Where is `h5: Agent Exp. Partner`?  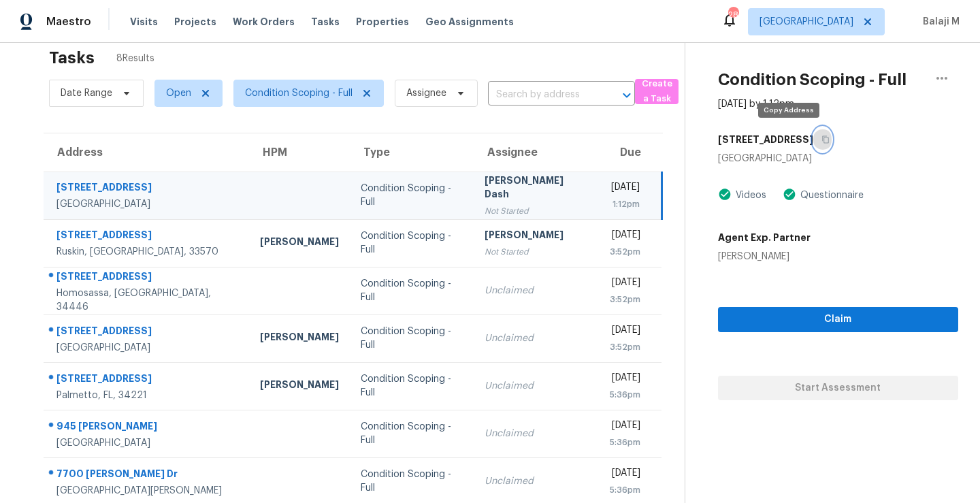 h5: Agent Exp. Partner is located at coordinates (765, 238).